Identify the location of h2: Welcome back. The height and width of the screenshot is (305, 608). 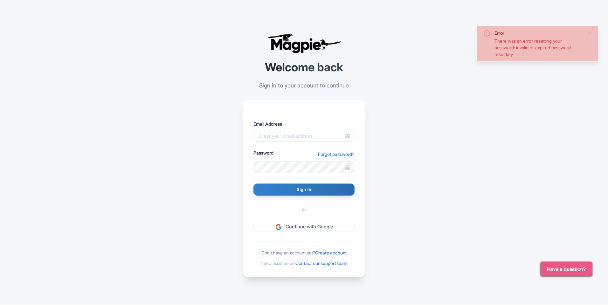
(304, 67).